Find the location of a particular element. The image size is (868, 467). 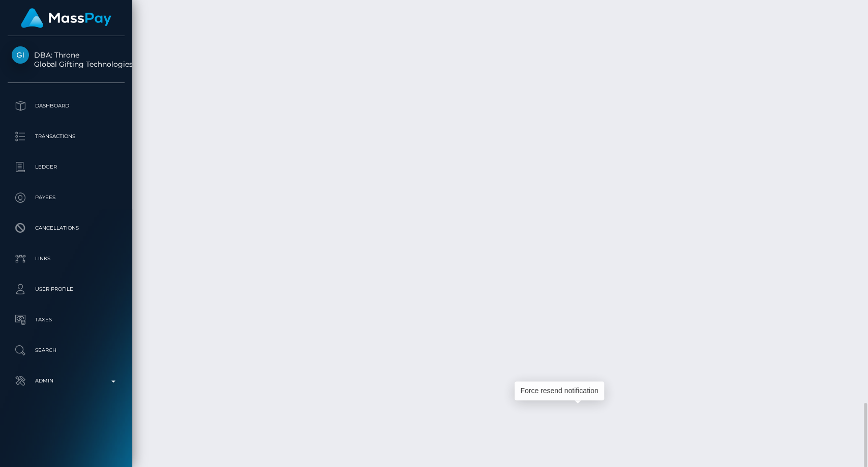

a: Search is located at coordinates (66, 351).